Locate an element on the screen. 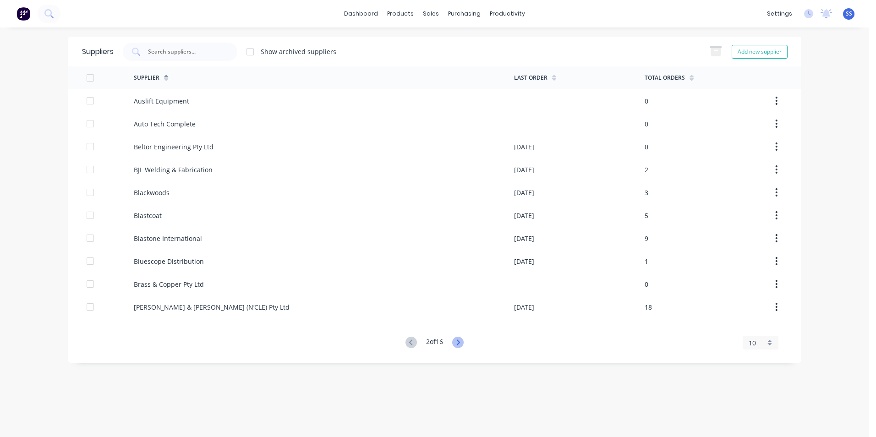 The image size is (876, 437). div: productivity is located at coordinates (507, 14).